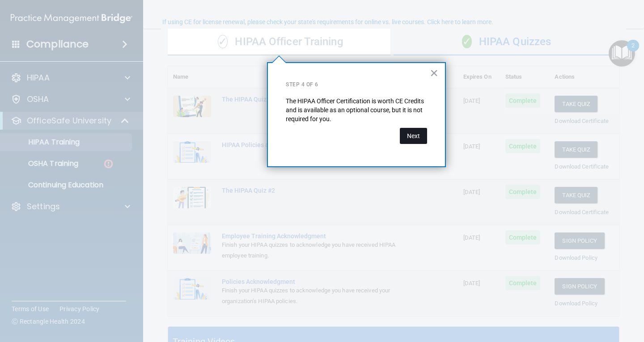 The width and height of the screenshot is (644, 342). What do you see at coordinates (356, 85) in the screenshot?
I see `p: Step 4 of 6` at bounding box center [356, 85].